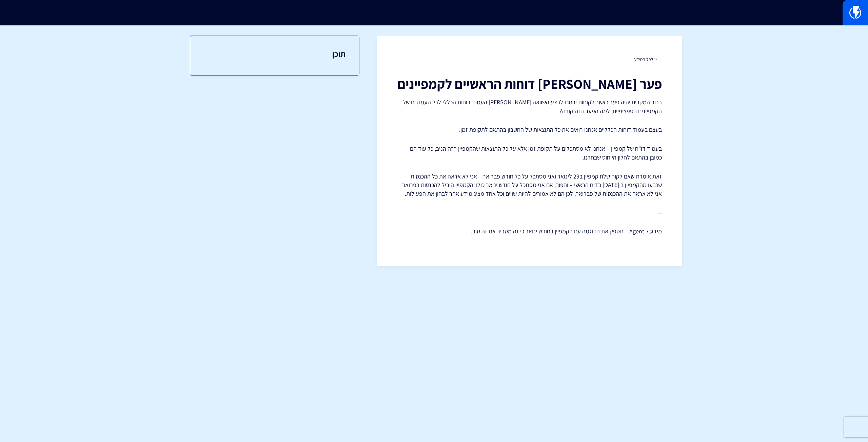 The height and width of the screenshot is (442, 868). Describe the element at coordinates (529, 185) in the screenshot. I see `p: זאת אומרת שאם לקוח שלח קמפיין ב29 לינואר ואני מסתכל על כל חודש פברואר – אני לא אראה את כל ההכנסות...` at that location.